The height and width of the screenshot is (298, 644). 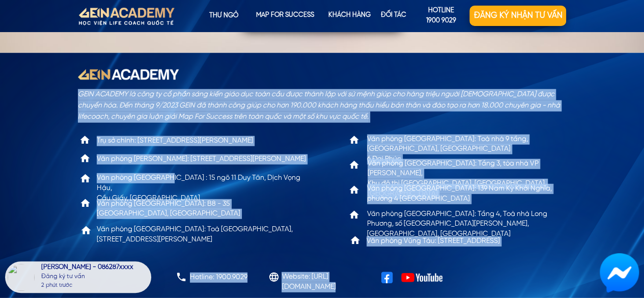 What do you see at coordinates (441, 16) in the screenshot?
I see `a: hotline1900 9029` at bounding box center [441, 16].